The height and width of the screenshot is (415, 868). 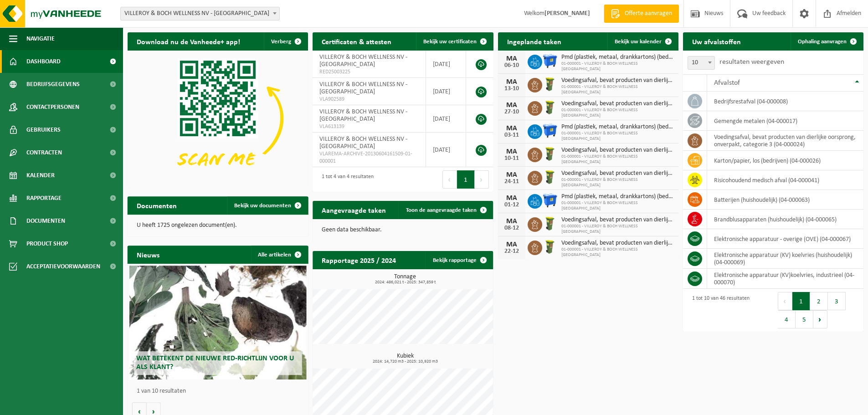 I want to click on span: Ophaling aanvragen, so click(x=822, y=42).